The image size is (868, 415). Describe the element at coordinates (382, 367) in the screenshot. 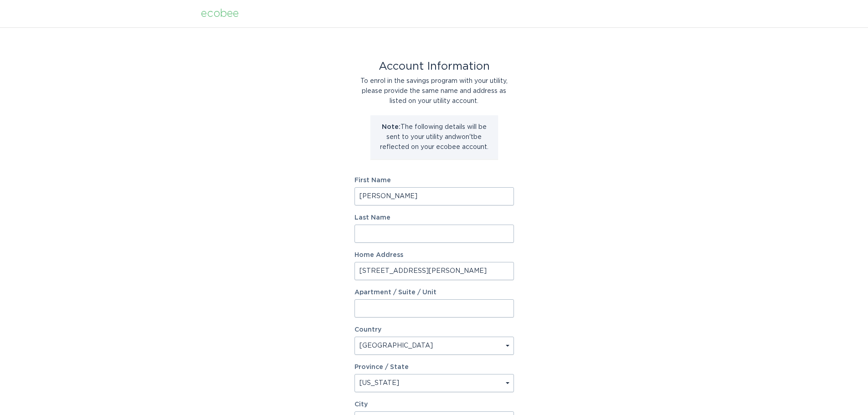

I see `label: Province / State` at that location.